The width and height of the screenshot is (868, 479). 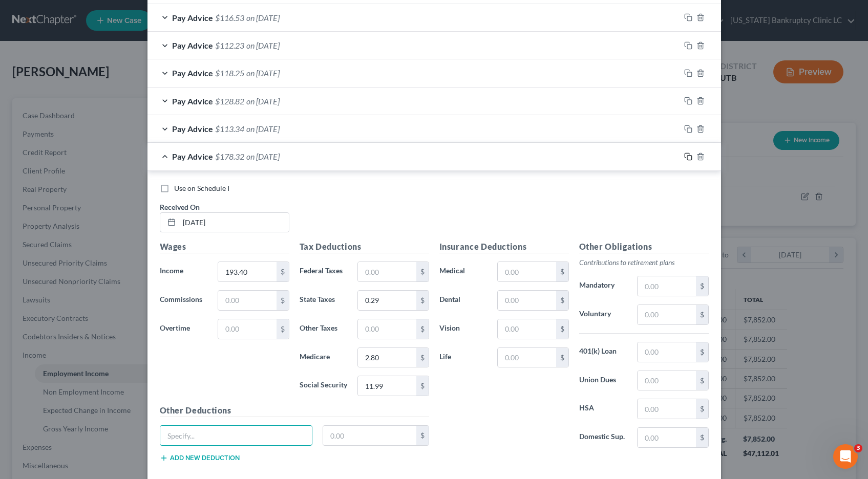 What do you see at coordinates (172, 270) in the screenshot?
I see `span: Income` at bounding box center [172, 270].